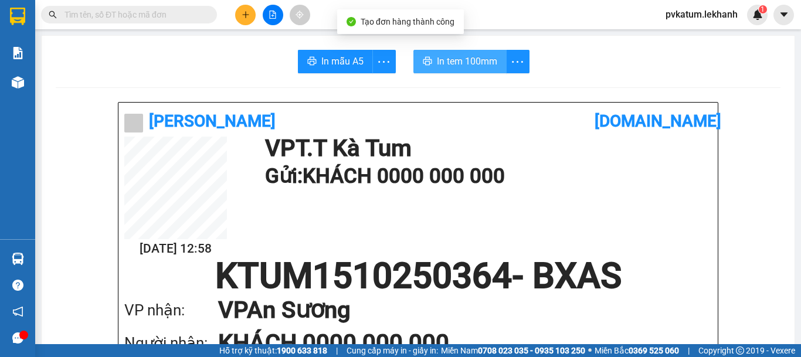 The height and width of the screenshot is (357, 801). What do you see at coordinates (343, 61) in the screenshot?
I see `span: In mẫu A5` at bounding box center [343, 61].